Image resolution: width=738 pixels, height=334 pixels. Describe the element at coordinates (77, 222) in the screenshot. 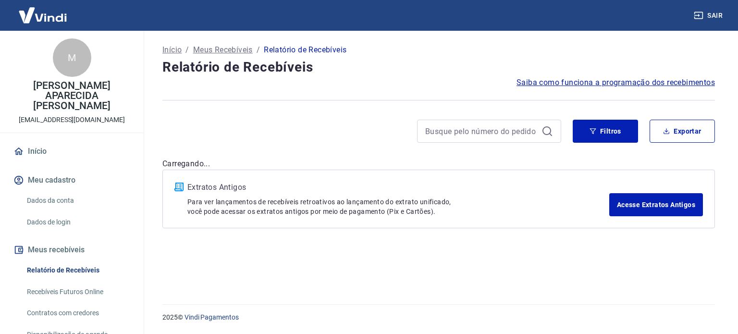

I see `a: Dados de login` at that location.